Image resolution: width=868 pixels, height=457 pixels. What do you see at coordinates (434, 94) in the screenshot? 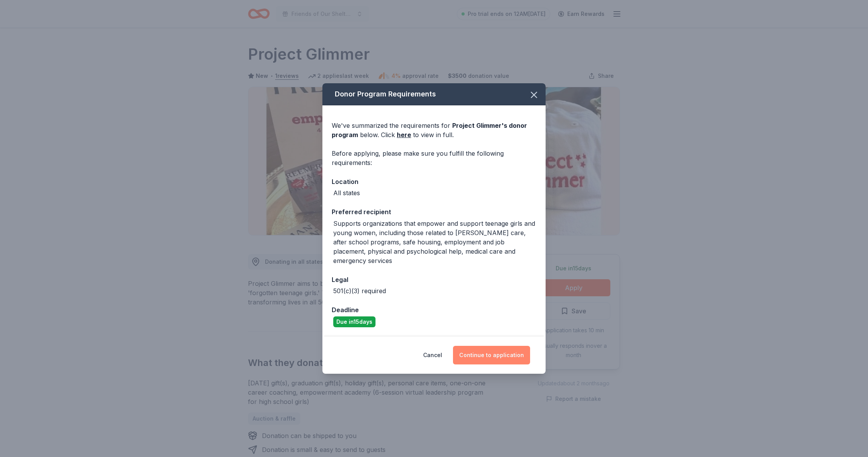
I see `div: Donor Program Requirements` at bounding box center [434, 94].